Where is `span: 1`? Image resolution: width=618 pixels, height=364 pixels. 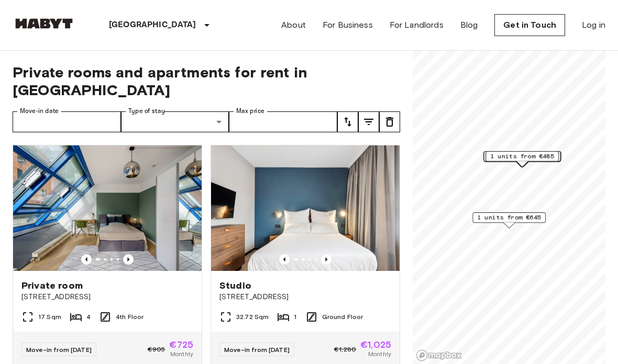 span: 1 is located at coordinates (295, 317).